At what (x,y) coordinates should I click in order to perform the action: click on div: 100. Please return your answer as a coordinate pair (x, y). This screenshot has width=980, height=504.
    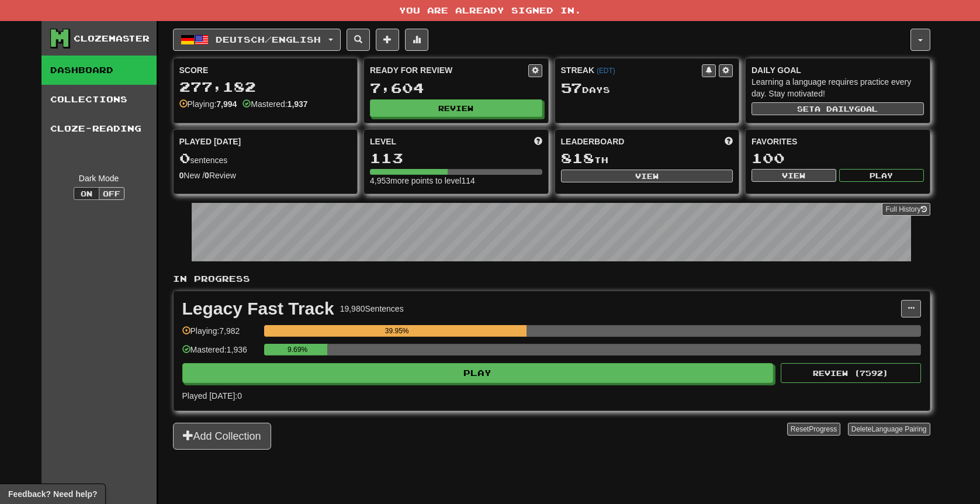
    Looking at the image, I should click on (837, 157).